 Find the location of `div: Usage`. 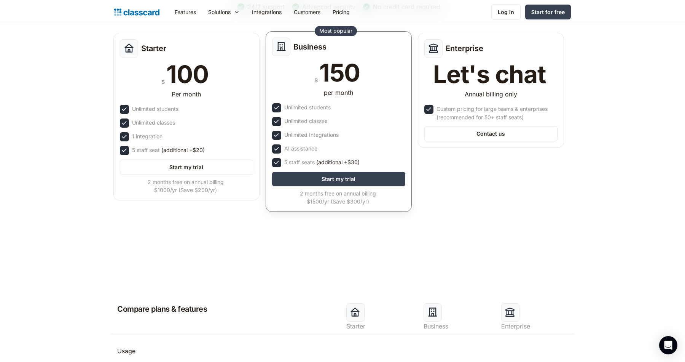

div: Usage is located at coordinates (126, 350).